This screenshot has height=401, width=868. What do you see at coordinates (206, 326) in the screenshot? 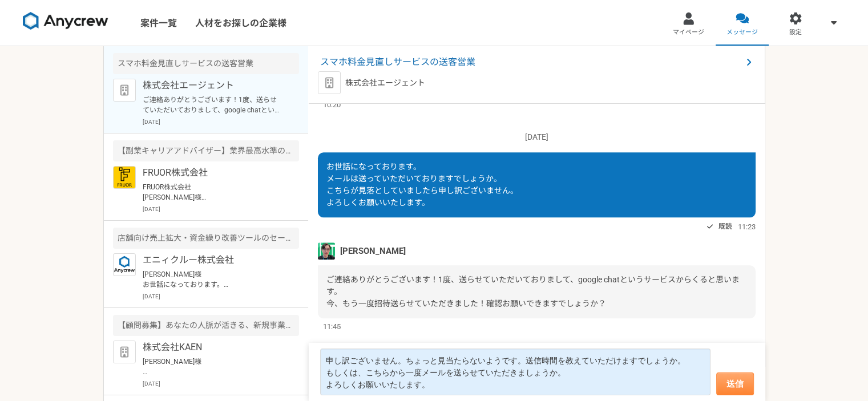
I see `div: 【顧問募集】あなたの人脈が活きる、新規事業推進パートナー` at bounding box center [206, 326].